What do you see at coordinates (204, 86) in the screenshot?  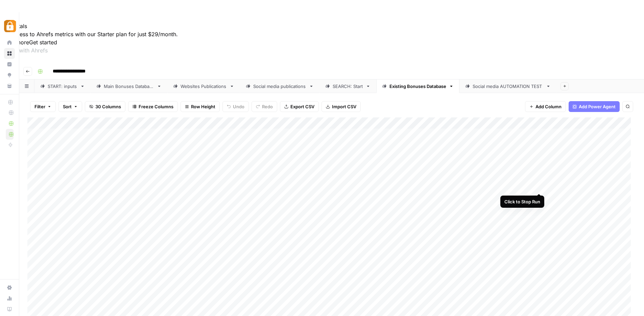 I see `div: Websites Publications` at bounding box center [204, 86].